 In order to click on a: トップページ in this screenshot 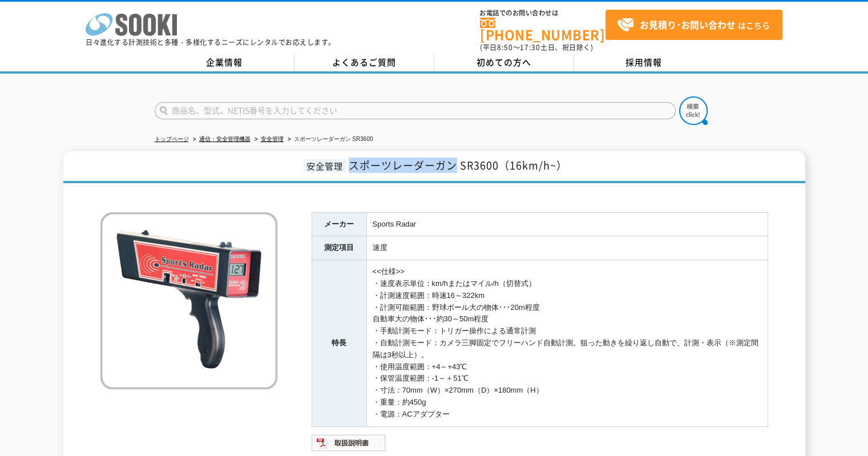, I will do `click(172, 139)`.